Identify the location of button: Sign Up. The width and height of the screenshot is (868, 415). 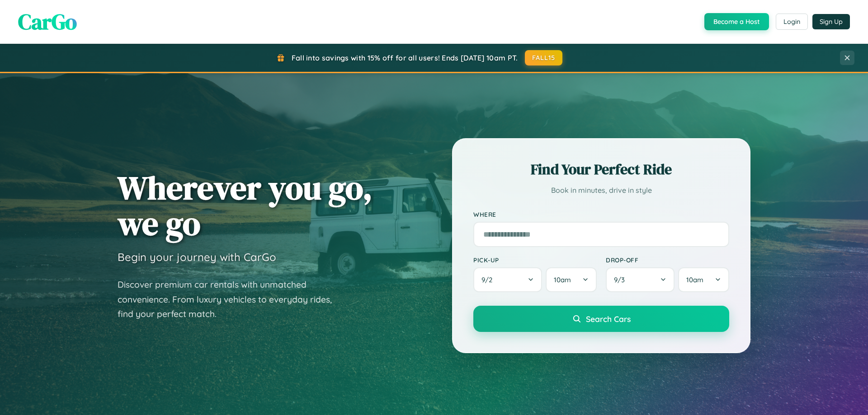
(831, 21).